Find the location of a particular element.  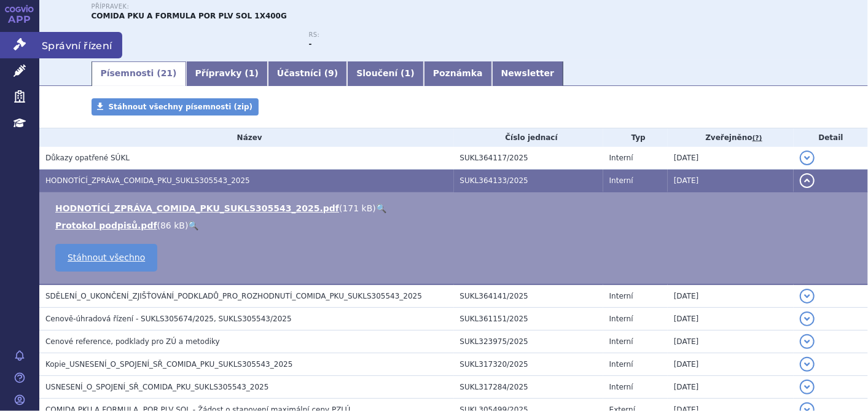

p: RS: is located at coordinates (412, 35).